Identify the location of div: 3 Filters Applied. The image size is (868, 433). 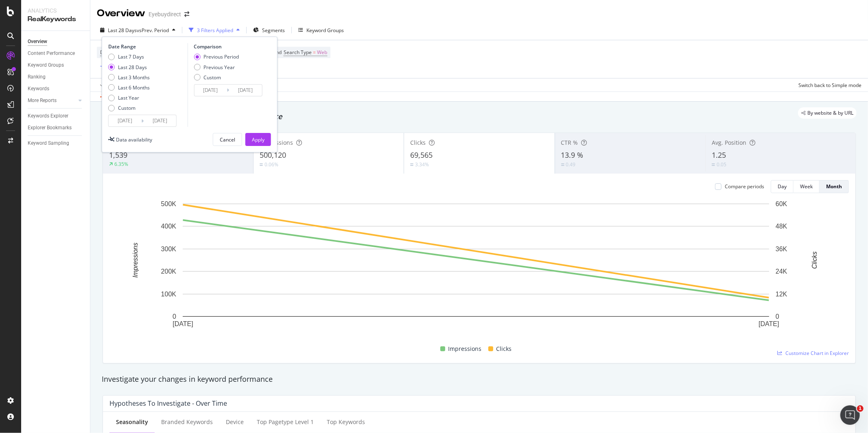
(215, 30).